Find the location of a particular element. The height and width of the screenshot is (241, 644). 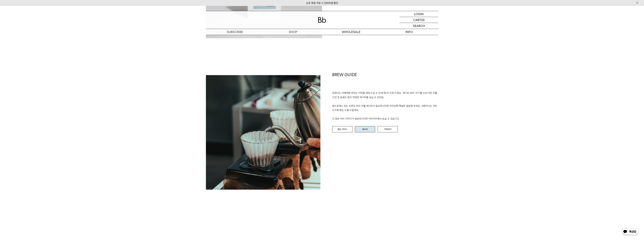

a: CART (0) is located at coordinates (419, 20).